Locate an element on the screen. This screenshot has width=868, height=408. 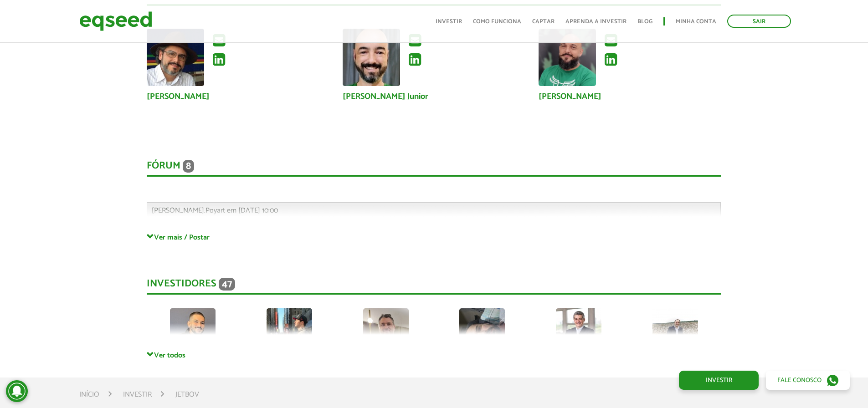
img: Foto de Josias de Souza is located at coordinates (567, 57).